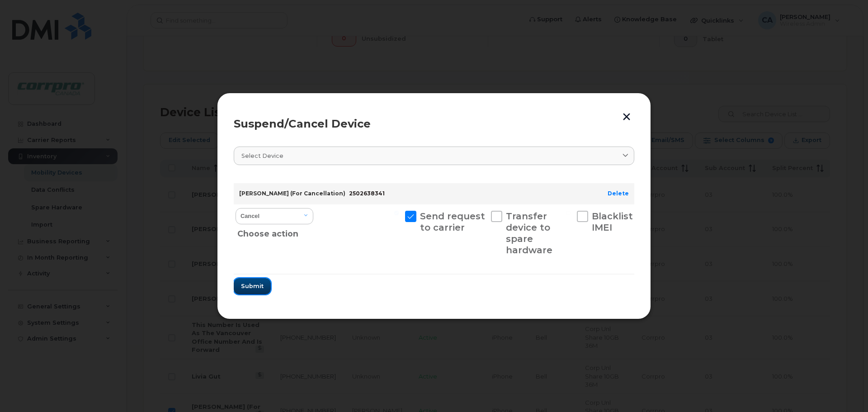  Describe the element at coordinates (568, 213) in the screenshot. I see `input: Blacklist IMEI` at that location.